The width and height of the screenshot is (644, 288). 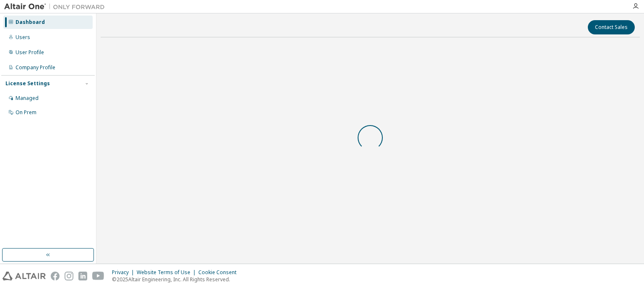 I want to click on div: On Prem, so click(x=26, y=112).